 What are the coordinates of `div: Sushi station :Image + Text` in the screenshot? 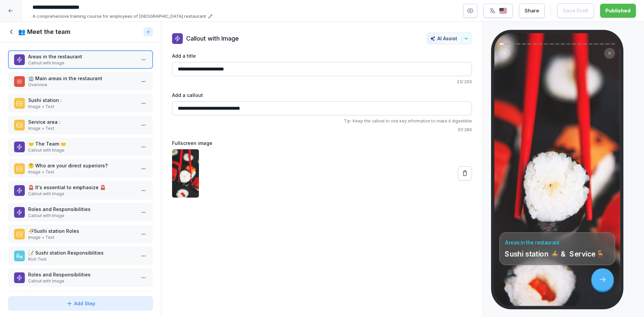 It's located at (81, 103).